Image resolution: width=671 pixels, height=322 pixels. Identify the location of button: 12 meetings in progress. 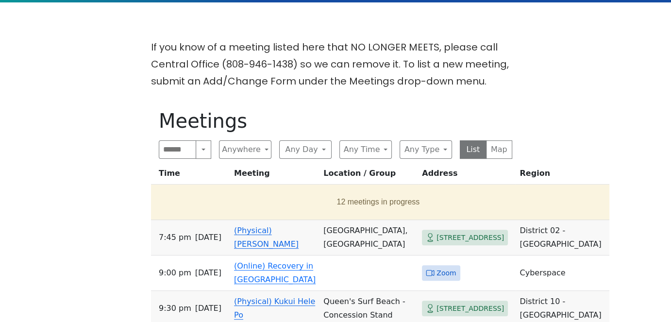
(378, 202).